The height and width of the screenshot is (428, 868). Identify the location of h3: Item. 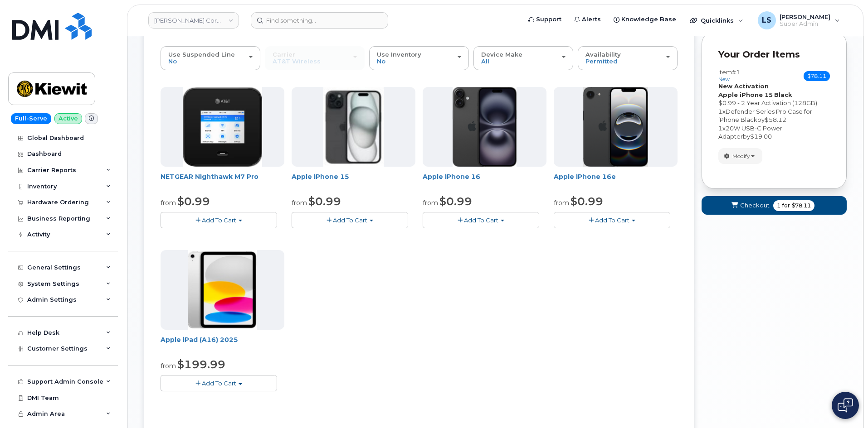
(729, 75).